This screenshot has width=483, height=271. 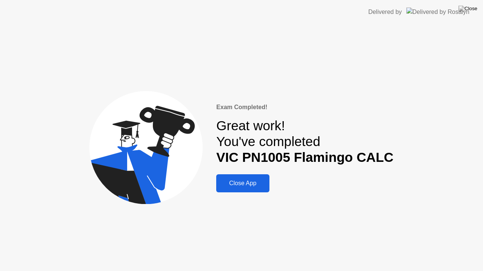 What do you see at coordinates (437, 12) in the screenshot?
I see `img: Delivered by Rosalyn` at bounding box center [437, 12].